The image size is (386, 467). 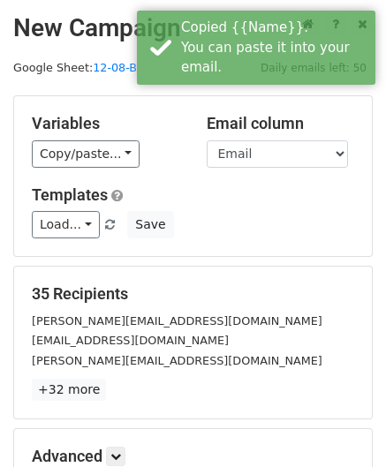 I want to click on a: +32 more, so click(x=69, y=390).